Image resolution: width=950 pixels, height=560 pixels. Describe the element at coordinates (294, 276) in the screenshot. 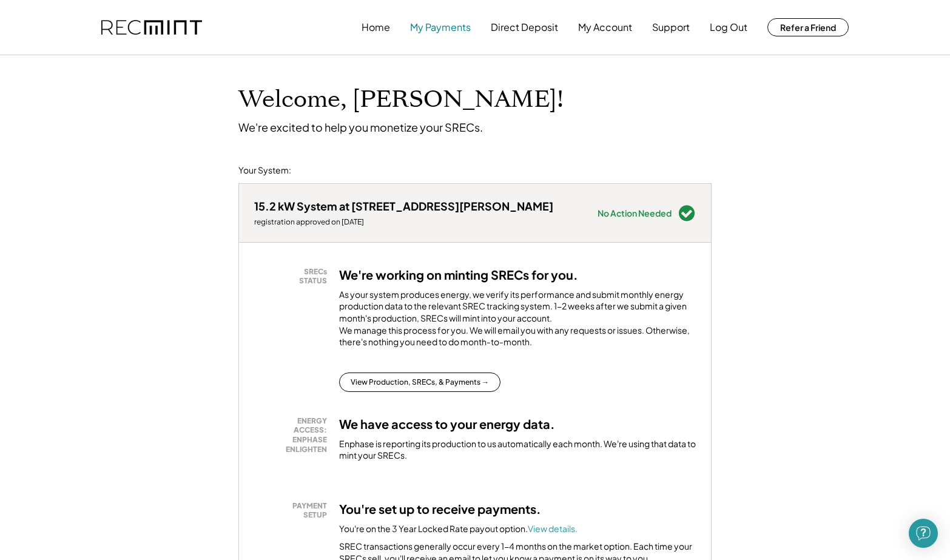

I see `div: SRECs STATUS` at that location.